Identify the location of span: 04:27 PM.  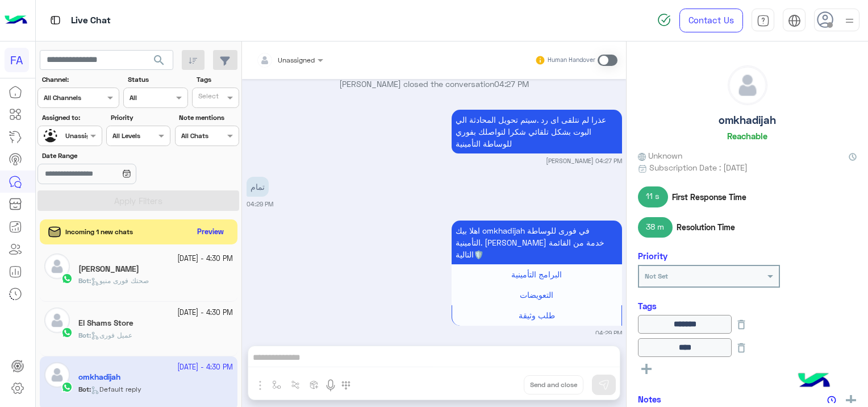
(511, 83).